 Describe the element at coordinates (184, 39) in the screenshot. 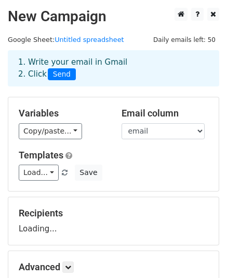

I see `a: Daily emails left: 50` at that location.